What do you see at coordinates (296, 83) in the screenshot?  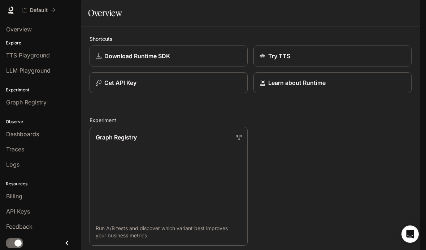 I see `p: Learn about Runtime` at bounding box center [296, 83].